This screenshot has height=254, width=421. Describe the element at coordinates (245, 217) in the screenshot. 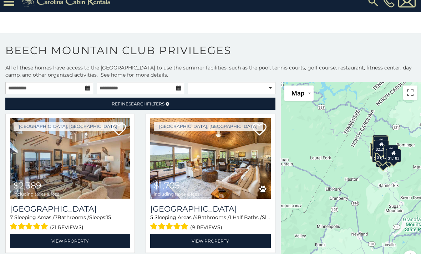

I see `span: 1 Half Baths /` at that location.